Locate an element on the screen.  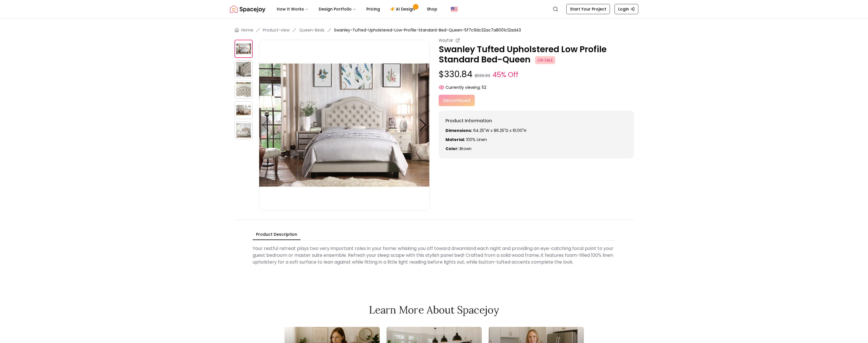
small: $599.99 is located at coordinates (482, 76).